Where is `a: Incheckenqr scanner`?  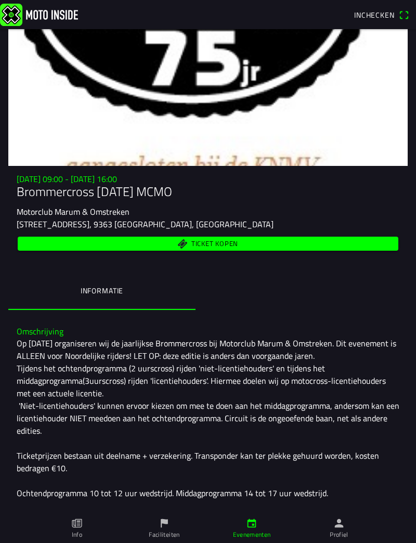 a: Incheckenqr scanner is located at coordinates (381, 15).